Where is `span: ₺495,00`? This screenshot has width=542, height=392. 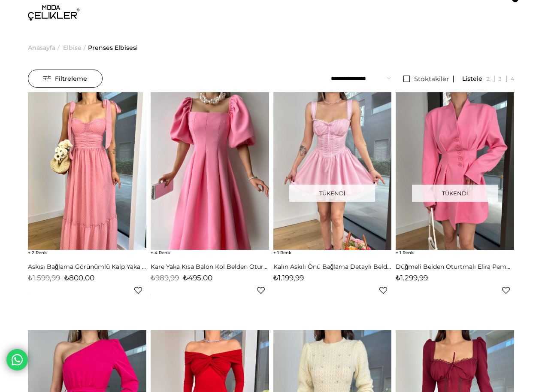
span: ₺495,00 is located at coordinates (198, 278).